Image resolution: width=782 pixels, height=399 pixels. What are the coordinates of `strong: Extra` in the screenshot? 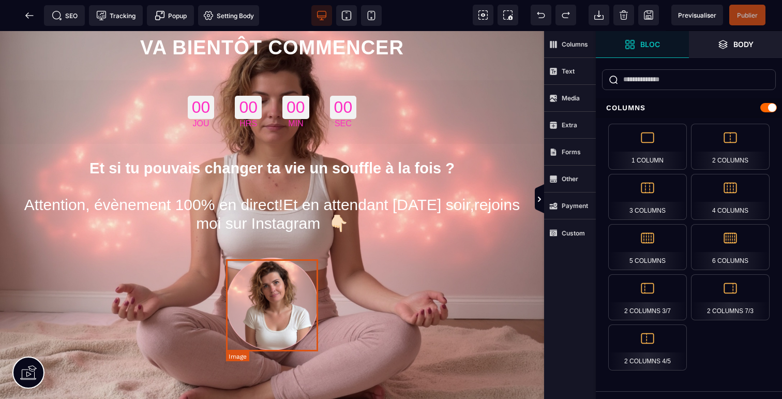 It's located at (569, 125).